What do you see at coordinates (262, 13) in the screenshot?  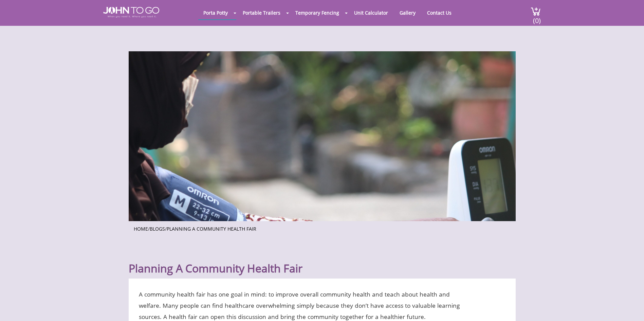 I see `a: Portable Trailers` at bounding box center [262, 13].